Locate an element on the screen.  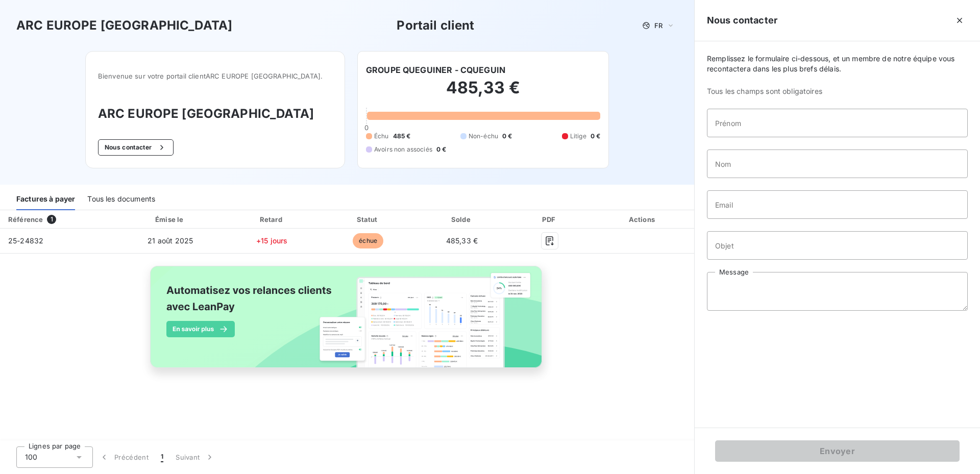
span: échue is located at coordinates (368, 241).